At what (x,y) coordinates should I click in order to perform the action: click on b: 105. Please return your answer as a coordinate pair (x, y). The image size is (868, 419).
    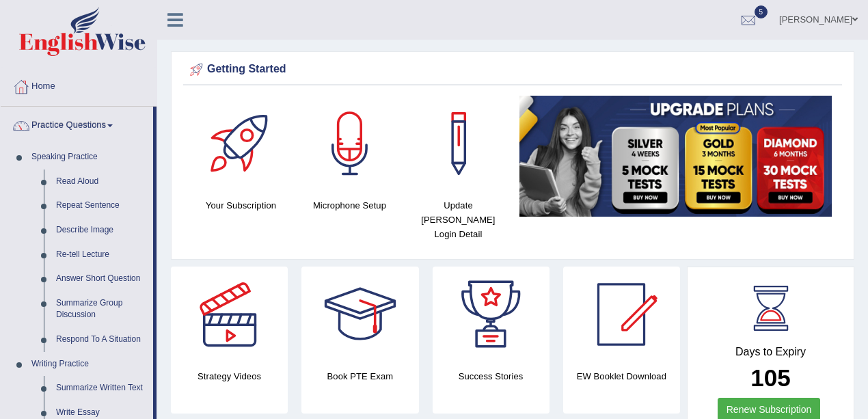
    Looking at the image, I should click on (771, 377).